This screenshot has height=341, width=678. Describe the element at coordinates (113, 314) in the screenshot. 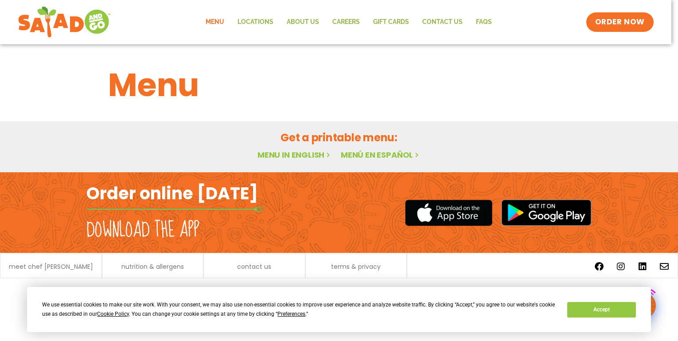

I see `span: Cookie Policy` at that location.